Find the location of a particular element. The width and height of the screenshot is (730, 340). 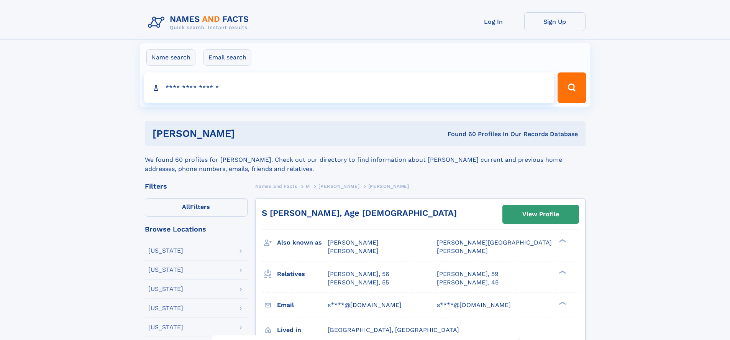

a: M is located at coordinates (308, 186).